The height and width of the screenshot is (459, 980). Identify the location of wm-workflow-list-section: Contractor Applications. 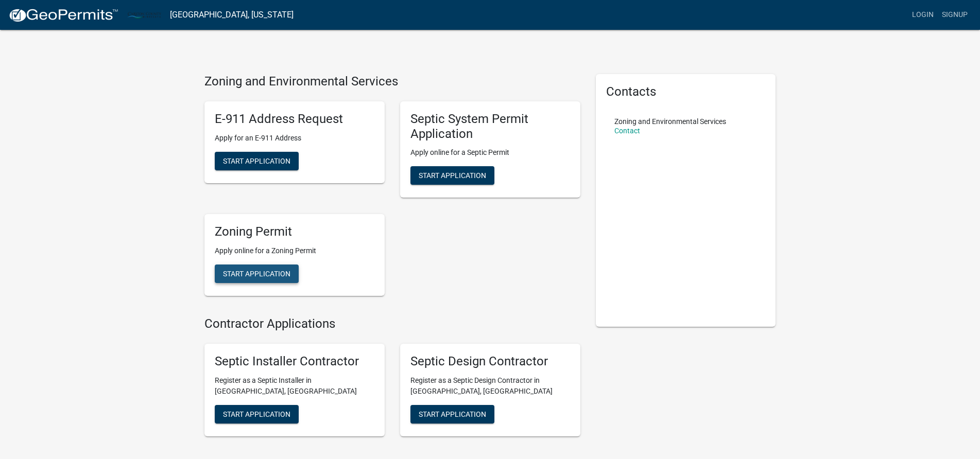
(393, 381).